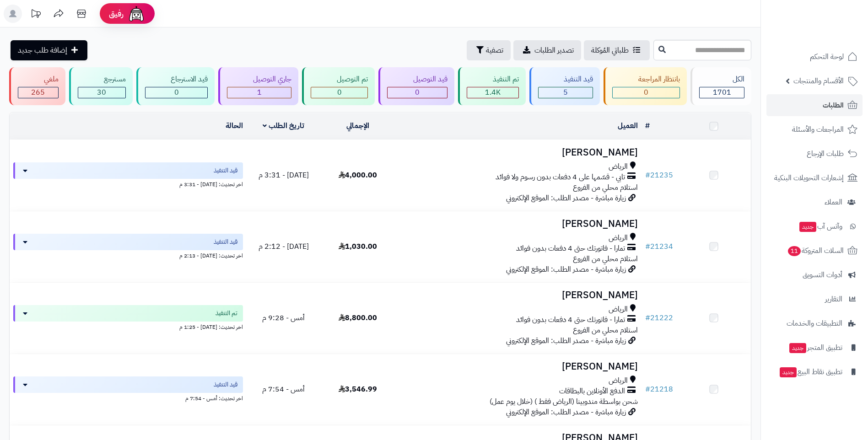  What do you see at coordinates (547, 50) in the screenshot?
I see `a: تصدير الطلبات` at bounding box center [547, 50].